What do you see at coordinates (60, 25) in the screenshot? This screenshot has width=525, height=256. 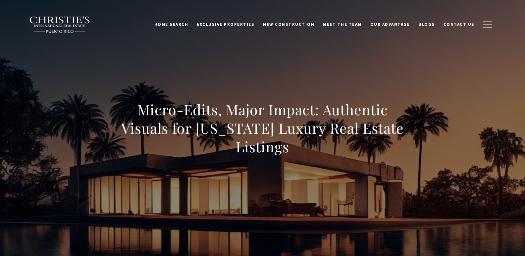 I see `img: Christie's International Real Estate black text logo` at bounding box center [60, 25].